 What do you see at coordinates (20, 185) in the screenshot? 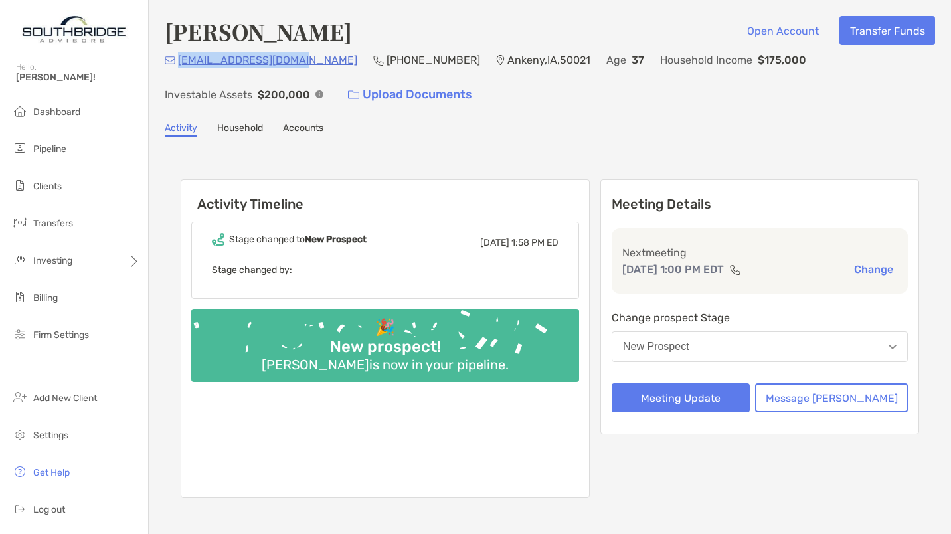
I see `img: clients icon` at bounding box center [20, 185].